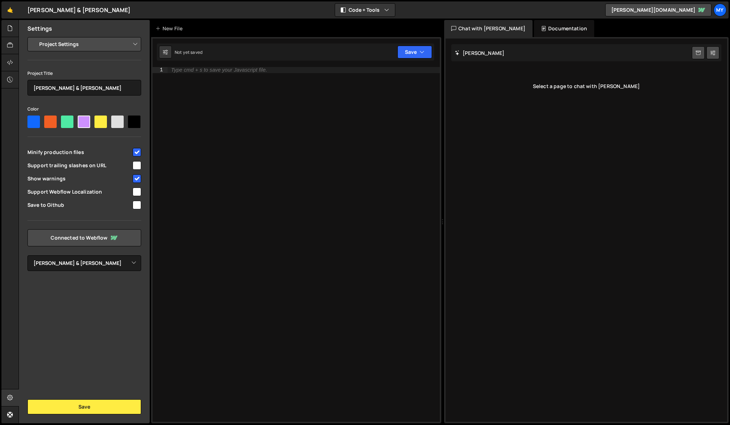 The height and width of the screenshot is (425, 730). I want to click on div: Type cmd + s to save your Javascript file., so click(219, 70).